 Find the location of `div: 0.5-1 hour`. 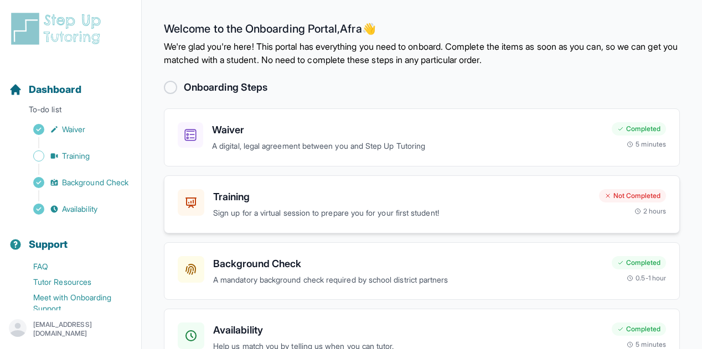

div: 0.5-1 hour is located at coordinates (646, 278).